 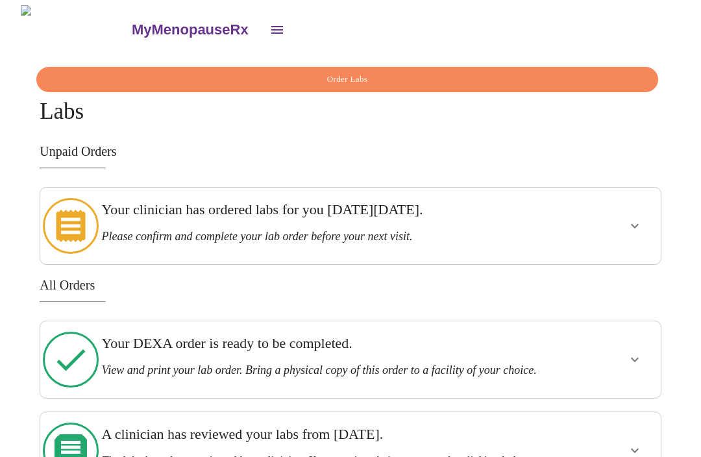 I want to click on h3: View and print your lab order. Bring a physical copy of this order to a facility of your choice., so click(x=319, y=370).